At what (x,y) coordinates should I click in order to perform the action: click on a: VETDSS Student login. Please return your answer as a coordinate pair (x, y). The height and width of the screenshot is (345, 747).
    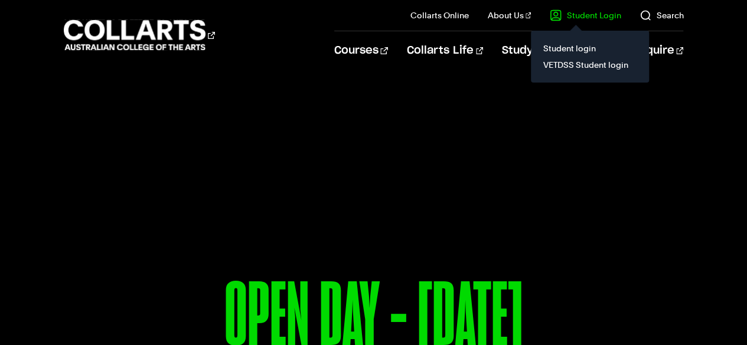
    Looking at the image, I should click on (590, 65).